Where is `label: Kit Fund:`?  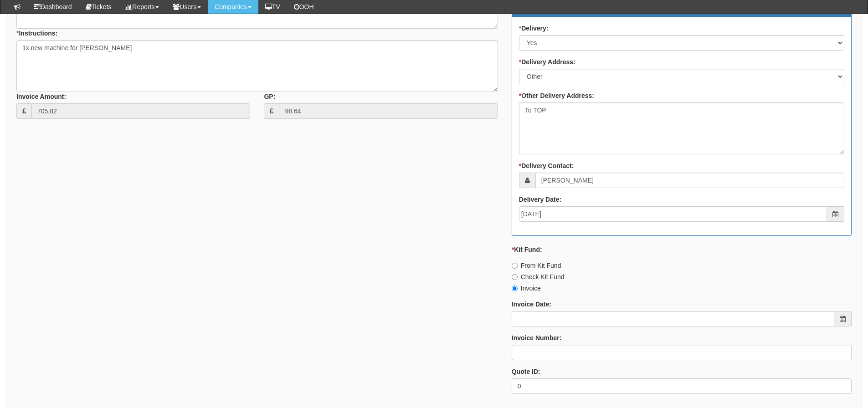 label: Kit Fund: is located at coordinates (527, 249).